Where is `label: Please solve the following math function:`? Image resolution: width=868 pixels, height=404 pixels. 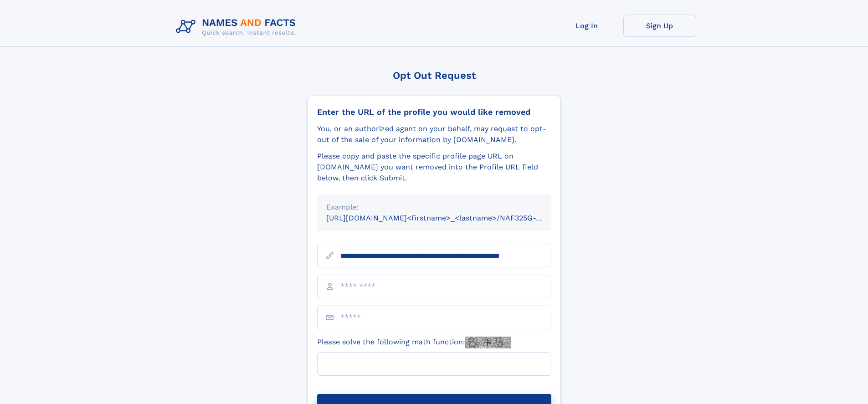 label: Please solve the following math function: is located at coordinates (414, 343).